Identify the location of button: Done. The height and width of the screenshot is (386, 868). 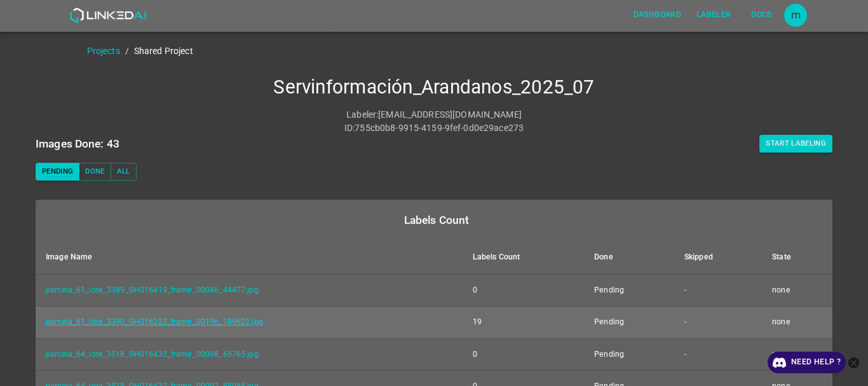
(95, 172).